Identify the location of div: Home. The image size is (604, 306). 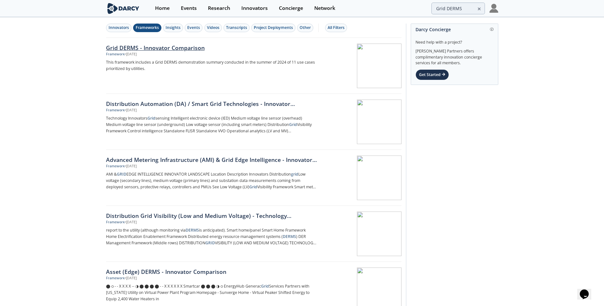
(162, 8).